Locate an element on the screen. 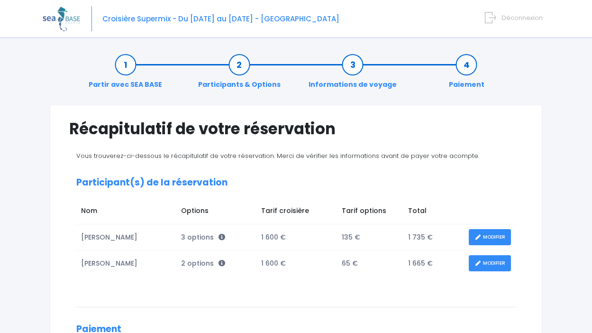 This screenshot has height=333, width=592. td: 1 735 € is located at coordinates (434, 237).